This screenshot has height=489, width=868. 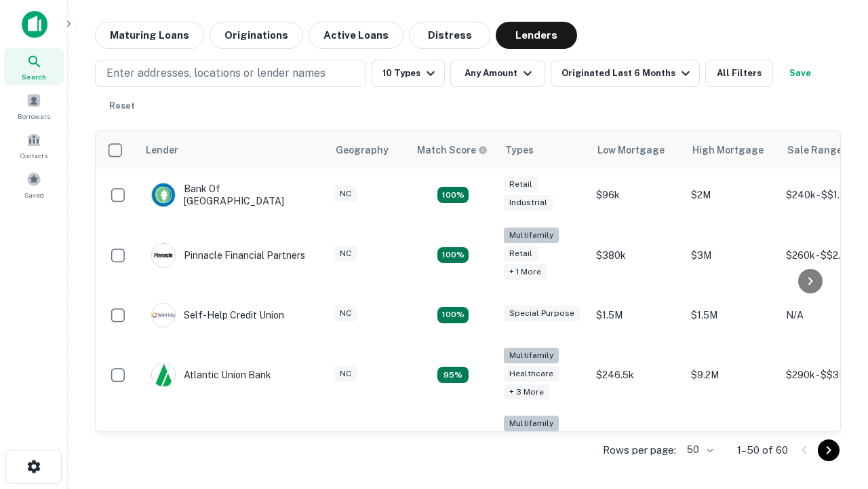 What do you see at coordinates (526, 392) in the screenshot?
I see `div: + 3 more` at bounding box center [526, 392].